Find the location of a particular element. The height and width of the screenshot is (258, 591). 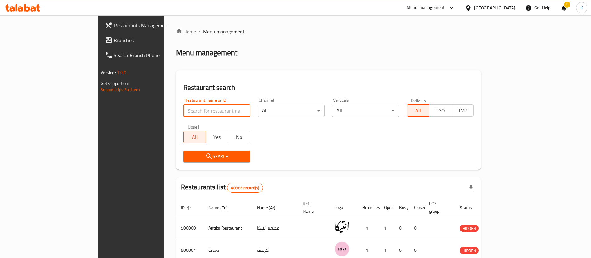

span: Search Branch Phone is located at coordinates (152, 55).